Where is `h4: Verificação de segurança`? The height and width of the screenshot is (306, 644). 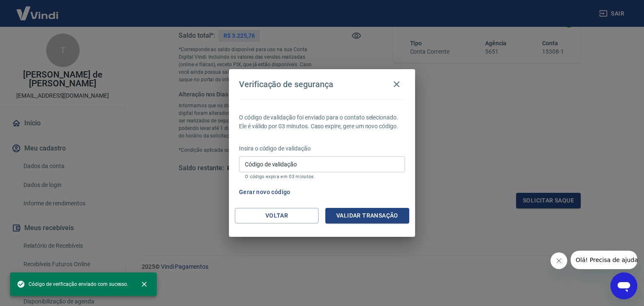
h4: Verificação de segurança is located at coordinates (286, 84).